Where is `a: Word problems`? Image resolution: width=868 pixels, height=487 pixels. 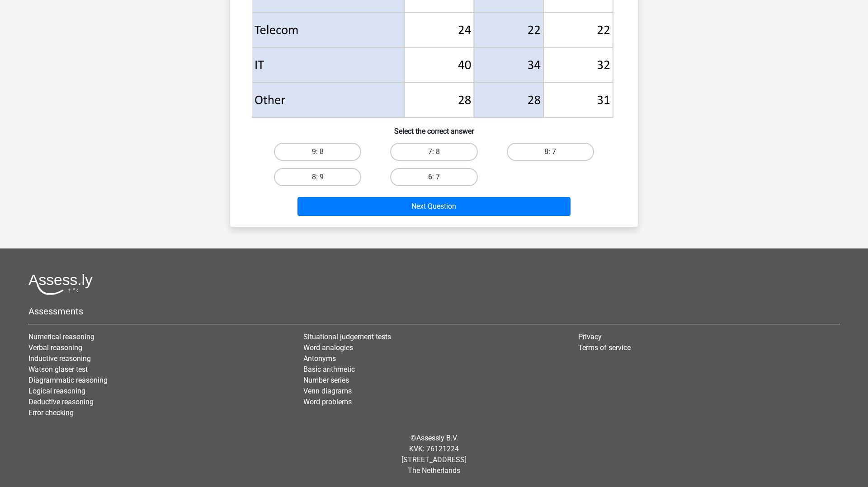
a: Word problems is located at coordinates (327, 402).